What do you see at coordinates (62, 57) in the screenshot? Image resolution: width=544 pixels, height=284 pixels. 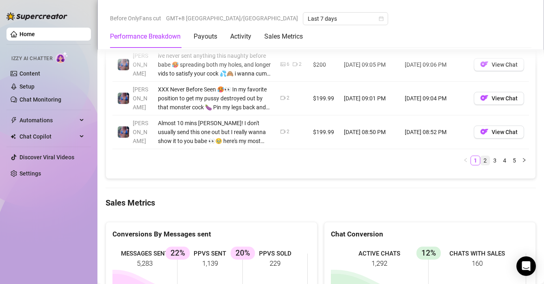 I see `img: AI Chatter` at bounding box center [62, 57].